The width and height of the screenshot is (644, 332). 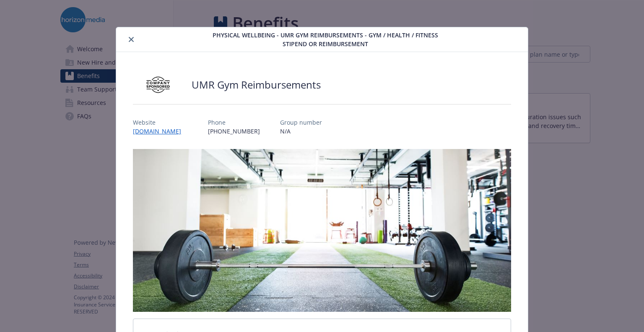 I want to click on p: Website, so click(x=160, y=122).